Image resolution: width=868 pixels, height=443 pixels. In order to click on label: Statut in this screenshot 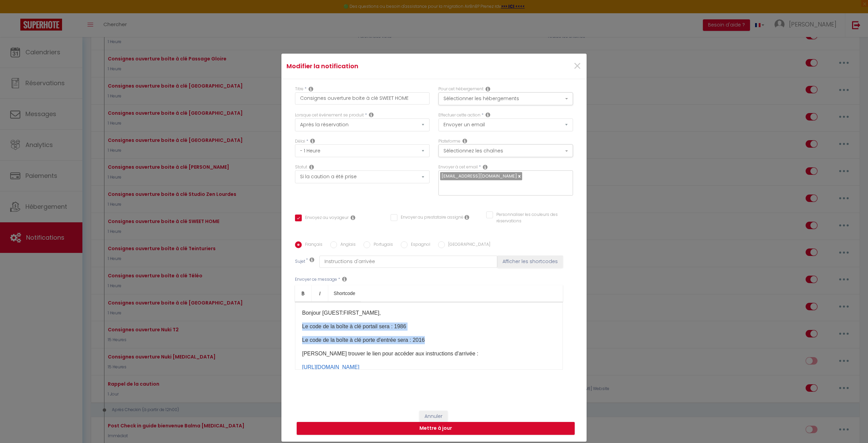, I will do `click(301, 167)`.